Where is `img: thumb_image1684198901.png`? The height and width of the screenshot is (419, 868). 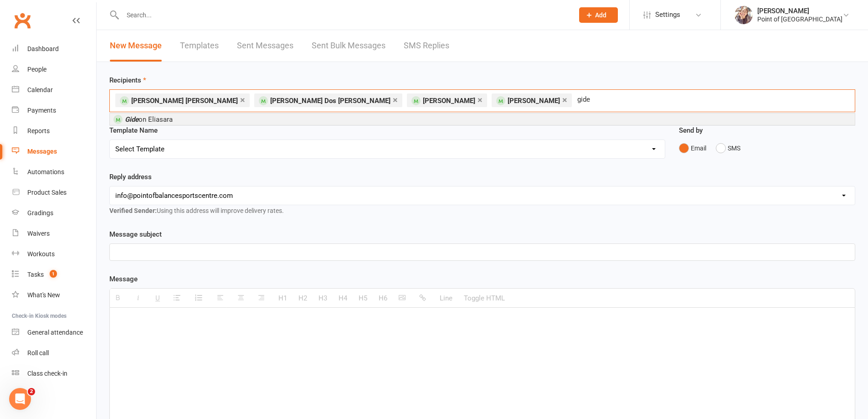 img: thumb_image1684198901.png is located at coordinates (743, 15).